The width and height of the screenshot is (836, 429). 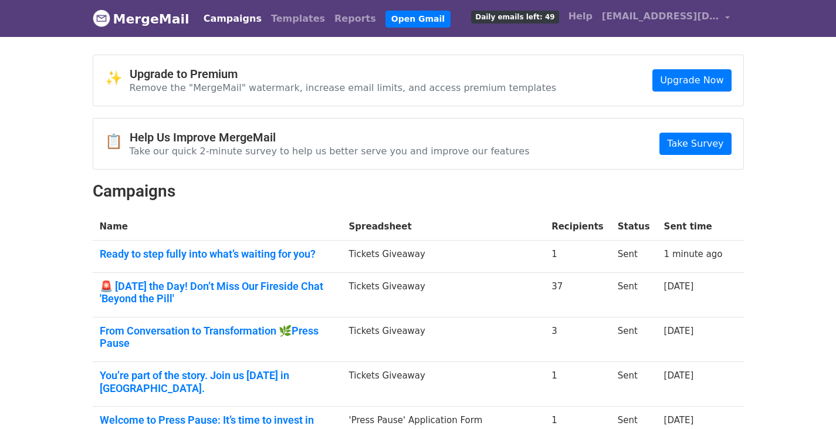 I want to click on a: From Conversation to Transformation 🌿Press Pause, so click(x=217, y=337).